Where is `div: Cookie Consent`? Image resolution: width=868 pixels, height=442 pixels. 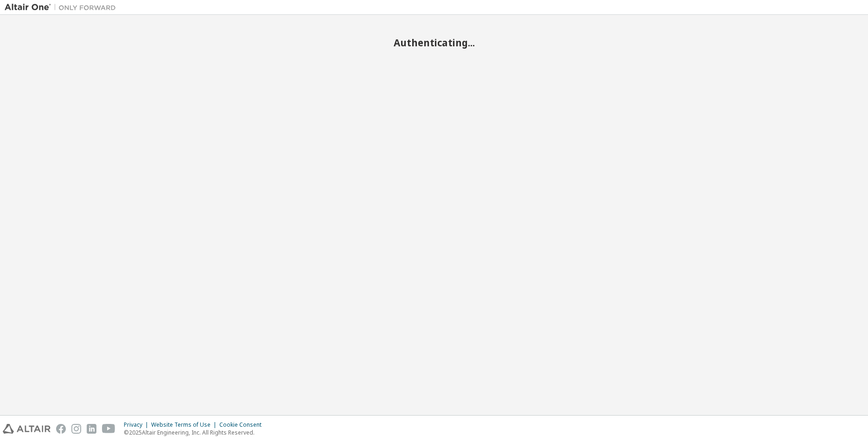 div: Cookie Consent is located at coordinates (243, 425).